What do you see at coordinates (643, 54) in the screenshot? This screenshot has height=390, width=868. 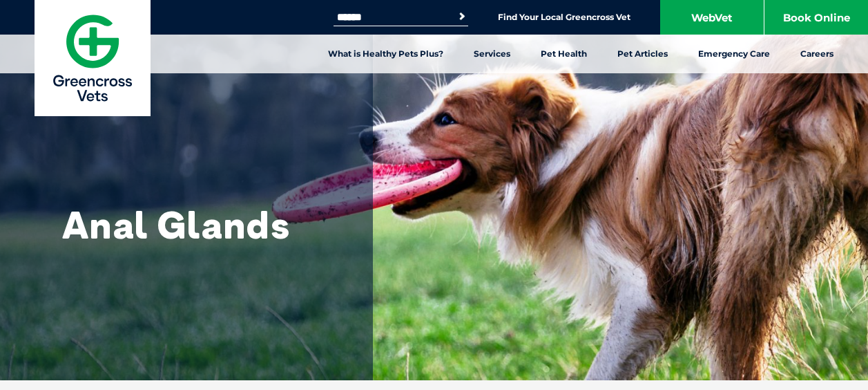 I see `a: Pet Articles` at bounding box center [643, 54].